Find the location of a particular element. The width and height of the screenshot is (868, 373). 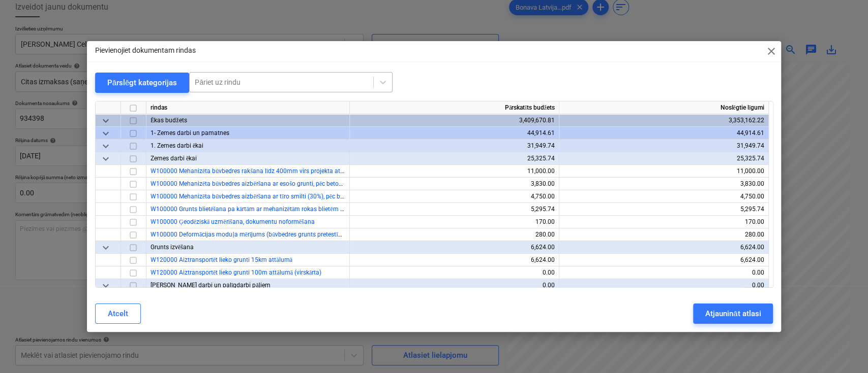

div: Chat Widget is located at coordinates (842, 349).